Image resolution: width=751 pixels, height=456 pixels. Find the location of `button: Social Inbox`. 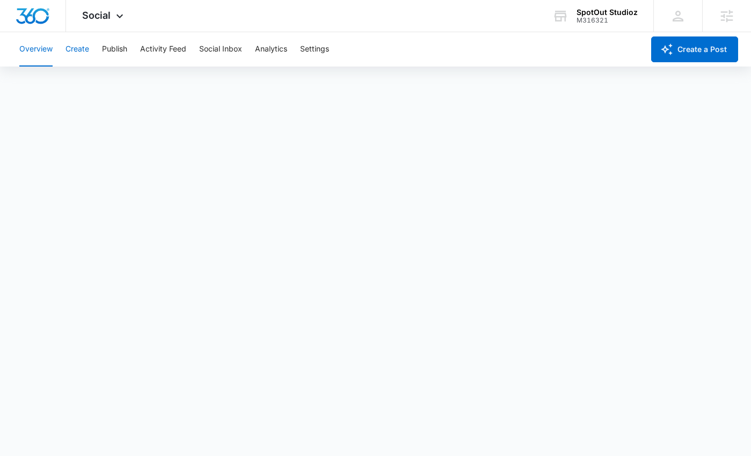

button: Social Inbox is located at coordinates (221, 49).